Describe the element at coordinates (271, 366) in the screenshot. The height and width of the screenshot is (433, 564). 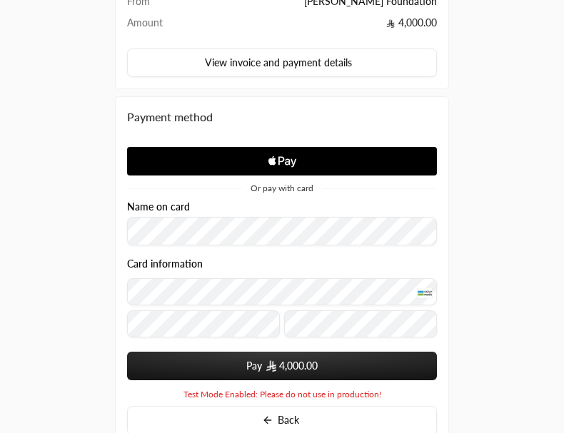
I see `img: SAR` at that location.